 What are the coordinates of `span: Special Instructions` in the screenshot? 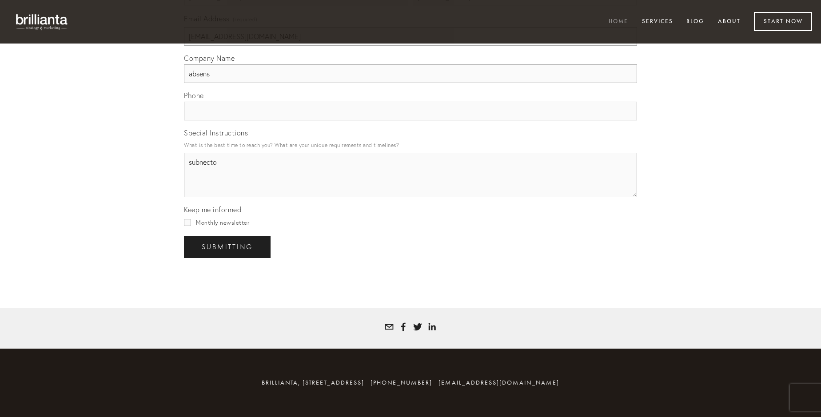 It's located at (216, 133).